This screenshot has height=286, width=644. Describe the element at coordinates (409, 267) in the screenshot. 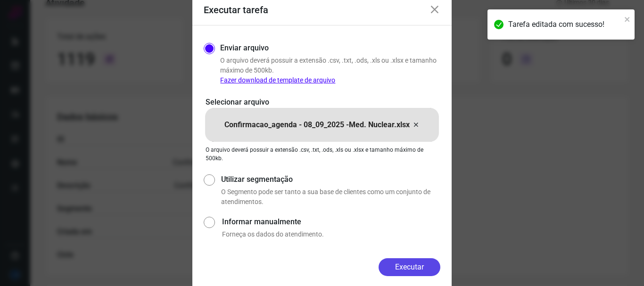

I see `button: Executar` at that location.